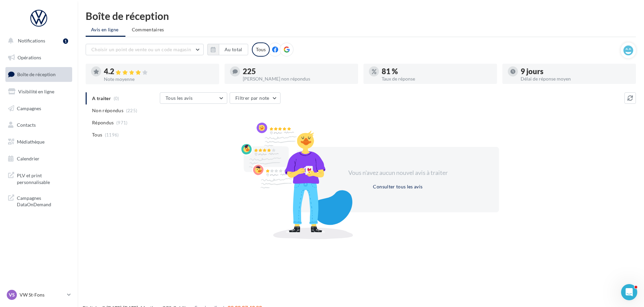 The image size is (644, 307). Describe the element at coordinates (39, 58) in the screenshot. I see `a: Opérations` at that location.